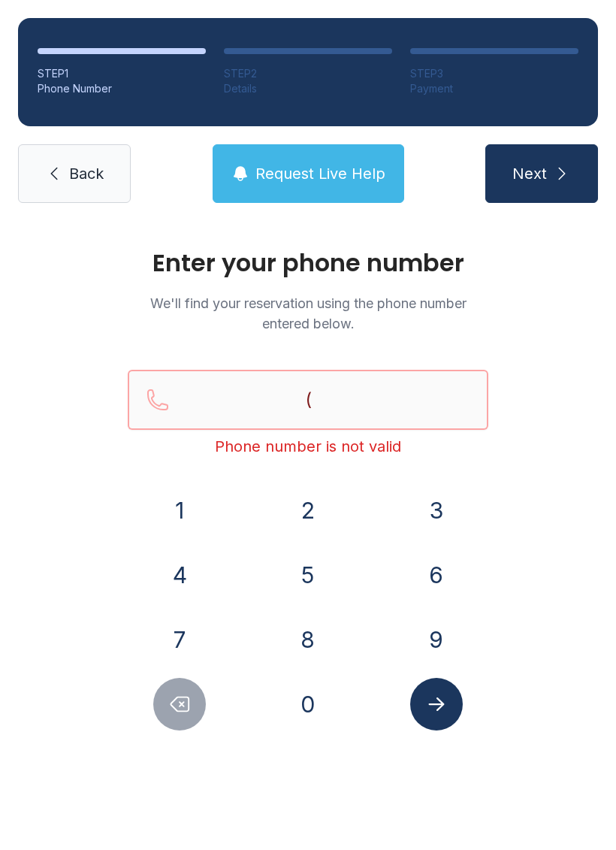 The width and height of the screenshot is (616, 850). What do you see at coordinates (122, 88) in the screenshot?
I see `div: Phone Number` at bounding box center [122, 88].